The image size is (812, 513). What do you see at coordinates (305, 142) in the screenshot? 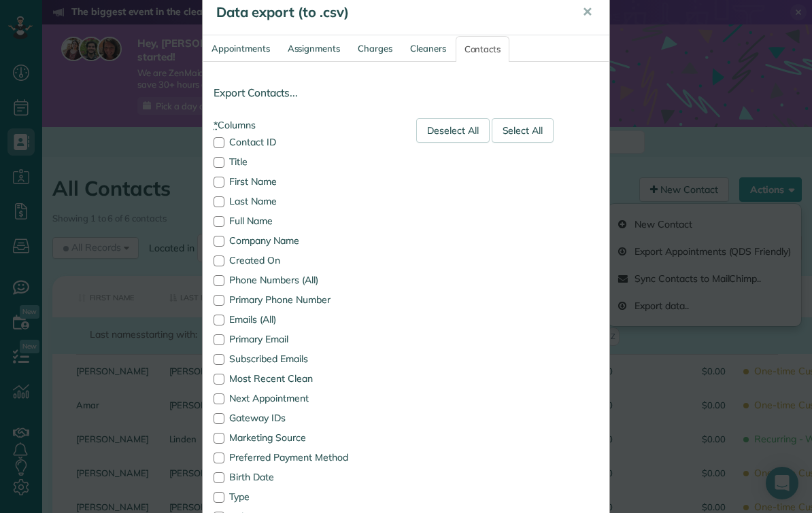
I see `label: Contact ID` at bounding box center [305, 142].